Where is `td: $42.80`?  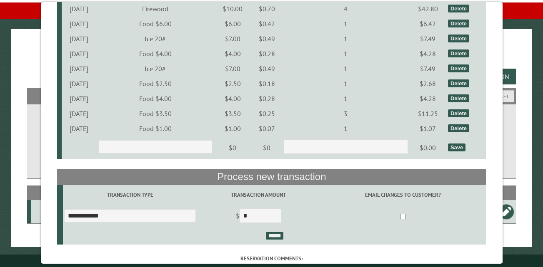 td: $42.80 is located at coordinates (428, 9).